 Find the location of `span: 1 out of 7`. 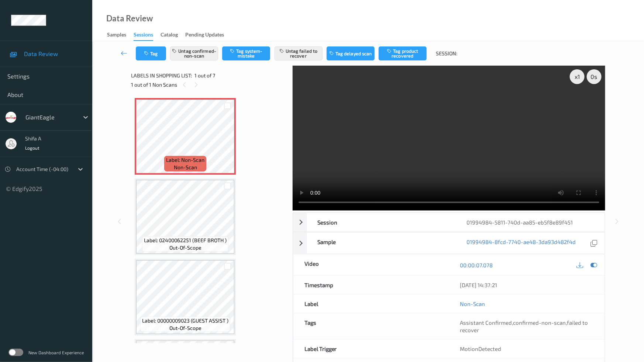

span: 1 out of 7 is located at coordinates (205, 75).